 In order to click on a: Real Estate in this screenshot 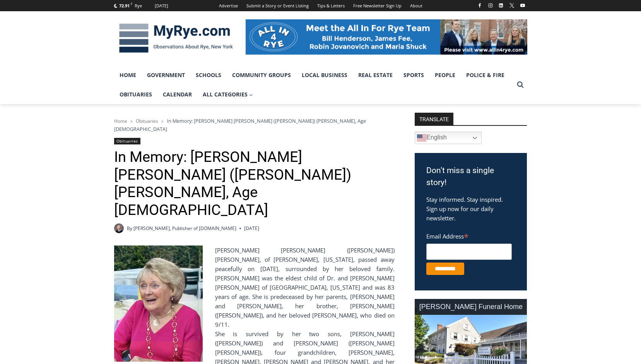, I will do `click(375, 75)`.